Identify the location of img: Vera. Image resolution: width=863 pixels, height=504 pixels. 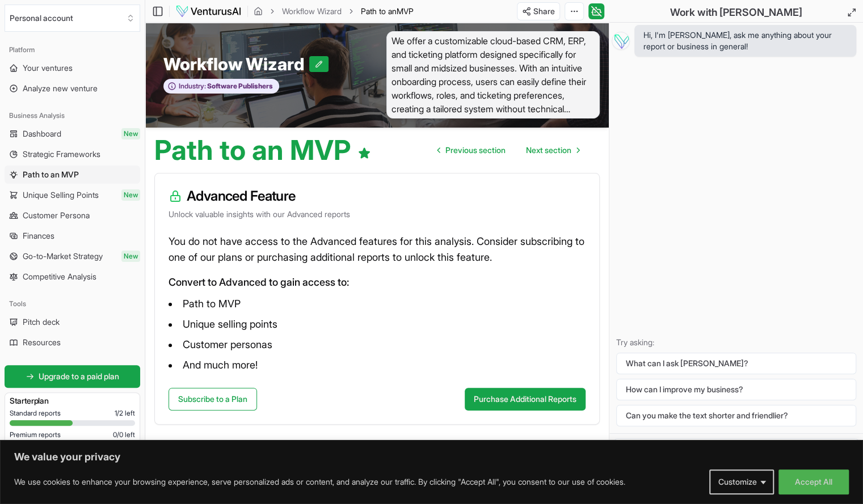
(621, 41).